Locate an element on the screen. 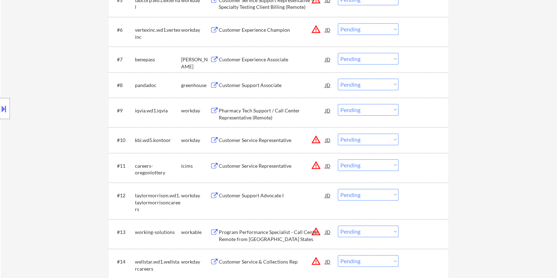 This screenshot has height=278, width=557. div: wellstar.wd1.wellstarcareers is located at coordinates (158, 265).